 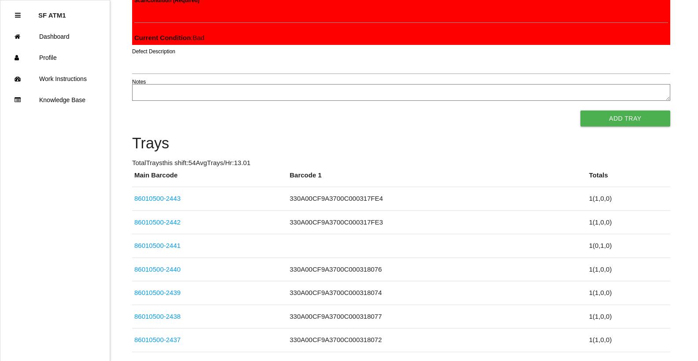 I want to click on p: Total Trays this shift: 54 Avg Trays /Hr: 13.01, so click(x=401, y=163).